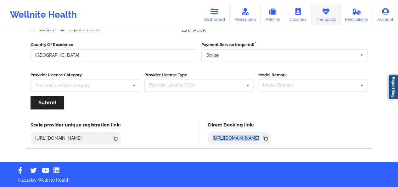 Image resolution: width=398 pixels, height=187 pixels. I want to click on label: Country Of Residence, so click(114, 45).